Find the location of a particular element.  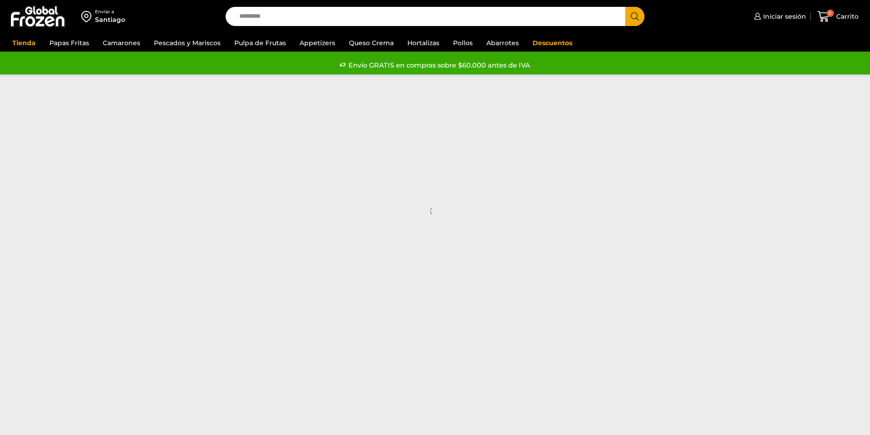

a: Iniciar sesión is located at coordinates (779, 16).